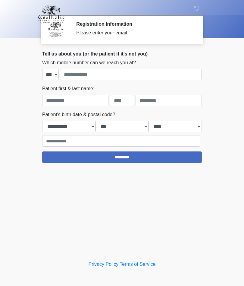 This screenshot has height=286, width=244. I want to click on a: Privacy Policy, so click(104, 264).